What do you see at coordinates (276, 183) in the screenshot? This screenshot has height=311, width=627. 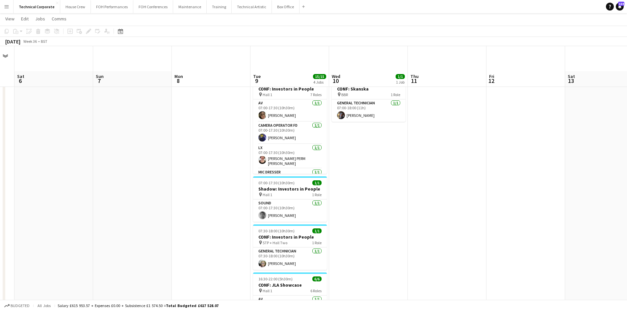 I see `span: 07:00-17:30 (10h30m)` at bounding box center [276, 183].